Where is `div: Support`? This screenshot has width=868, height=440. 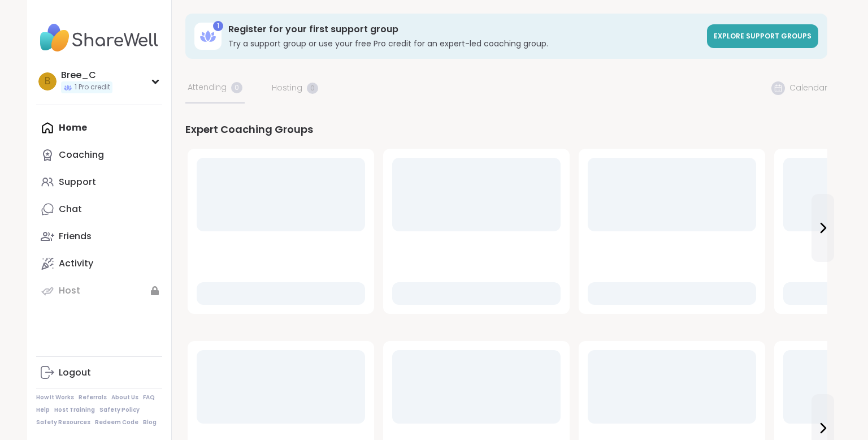 div: Support is located at coordinates (77, 182).